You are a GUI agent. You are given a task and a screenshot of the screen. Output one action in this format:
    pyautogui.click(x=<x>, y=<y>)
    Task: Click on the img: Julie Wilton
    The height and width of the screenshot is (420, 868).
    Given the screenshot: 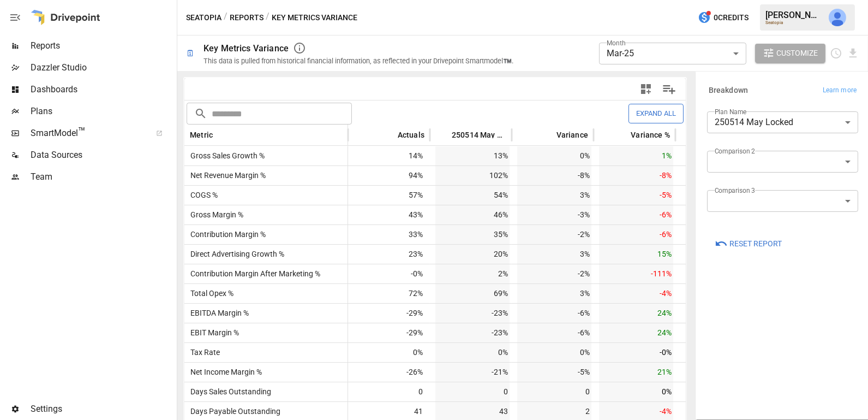 What is the action you would take?
    pyautogui.click(x=838, y=17)
    